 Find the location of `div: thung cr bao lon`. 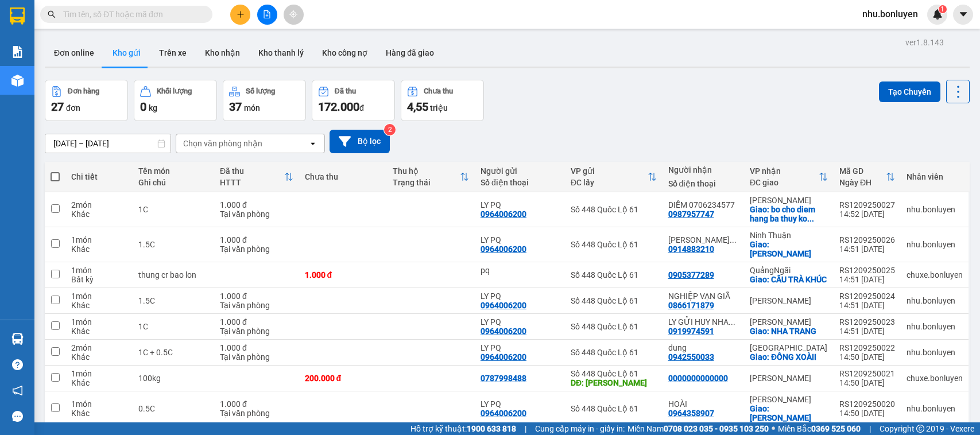

div: thung cr bao lon is located at coordinates (174, 275).